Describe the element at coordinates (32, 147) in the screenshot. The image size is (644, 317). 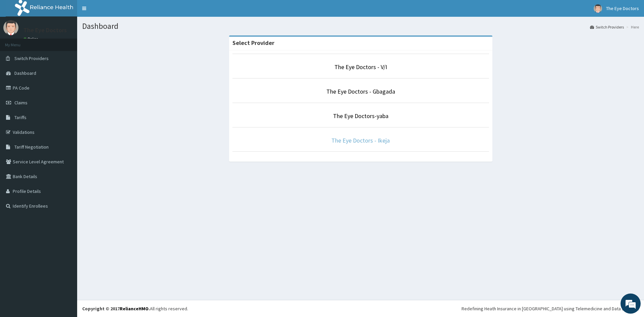
I see `span: Tariff Negotiation` at that location.